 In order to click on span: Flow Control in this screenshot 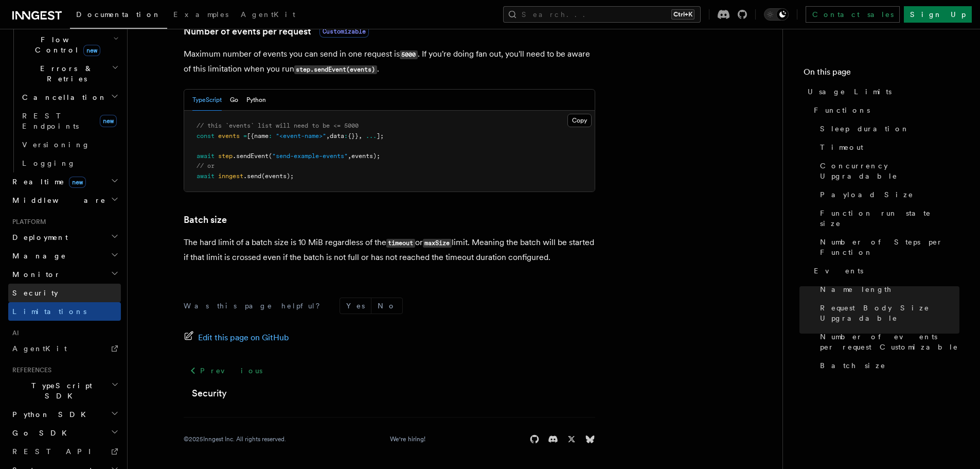, I will do `click(65, 45)`.